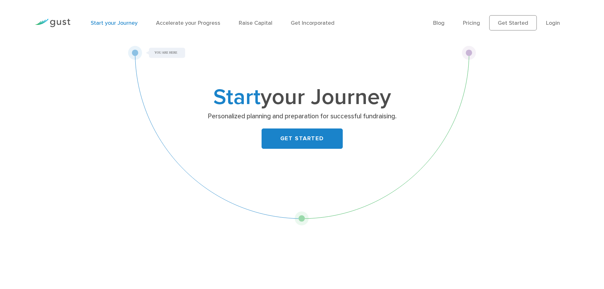 This screenshot has height=289, width=604. I want to click on a: Raise Capital, so click(255, 23).